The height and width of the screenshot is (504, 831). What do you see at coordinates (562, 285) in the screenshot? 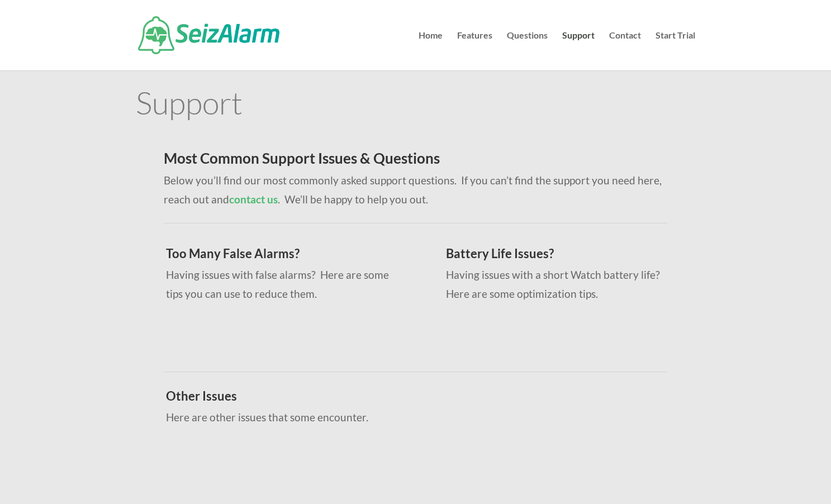
I see `p: Having issues with a short Watch battery life? Here are some optimization tips.` at bounding box center [562, 285].